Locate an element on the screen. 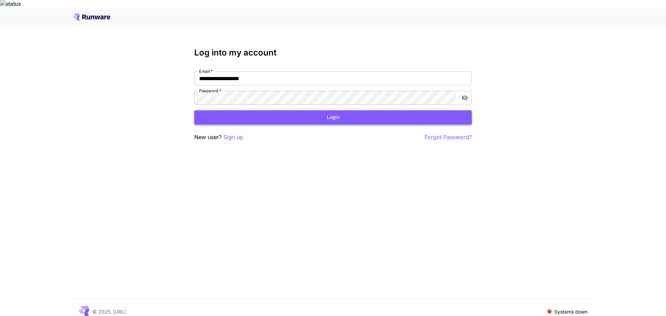 This screenshot has height=316, width=666. label: Password is located at coordinates (210, 91).